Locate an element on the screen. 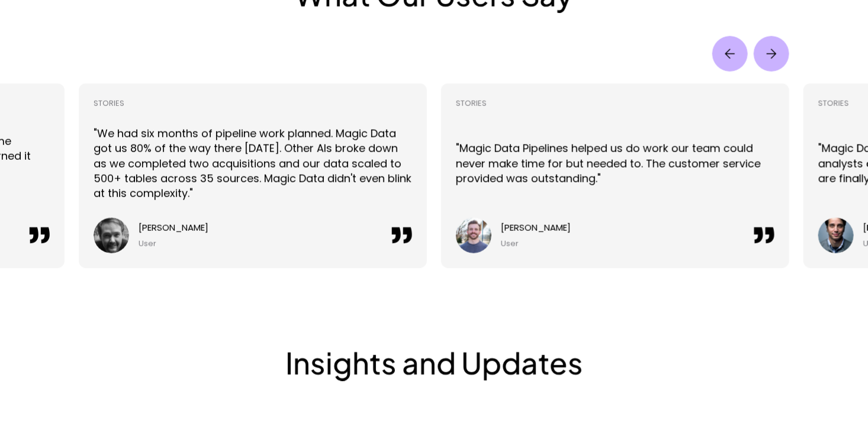  p: "Magic Data Pipelines helped us do work our team could never make time for but needed to. The cus... is located at coordinates (615, 163).